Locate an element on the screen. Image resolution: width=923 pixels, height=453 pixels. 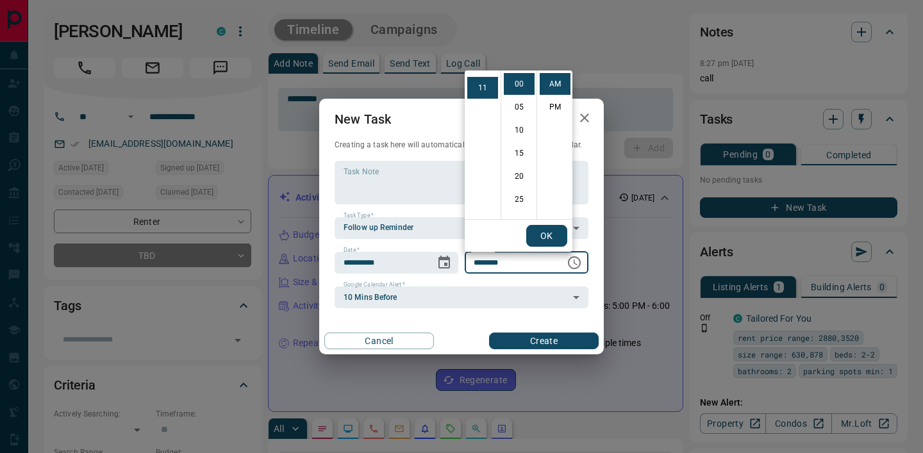
label: Date is located at coordinates (351, 250).